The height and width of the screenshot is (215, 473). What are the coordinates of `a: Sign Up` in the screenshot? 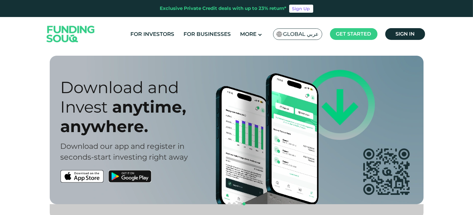 It's located at (301, 9).